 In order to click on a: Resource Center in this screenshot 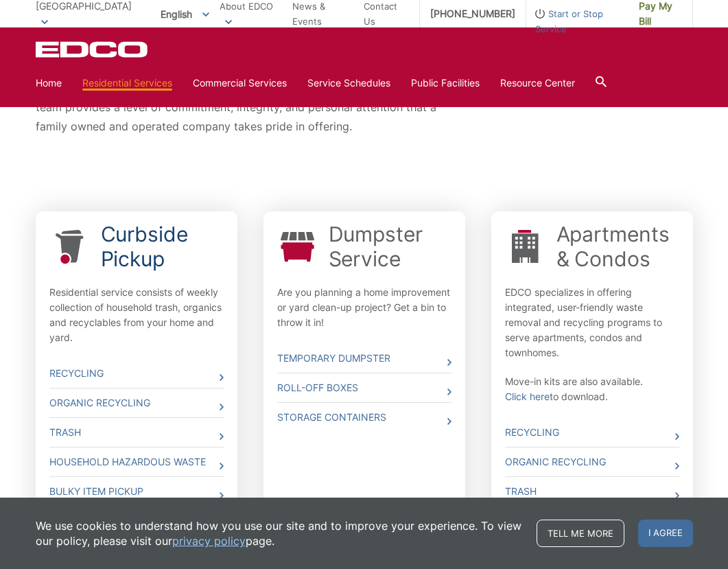, I will do `click(537, 83)`.